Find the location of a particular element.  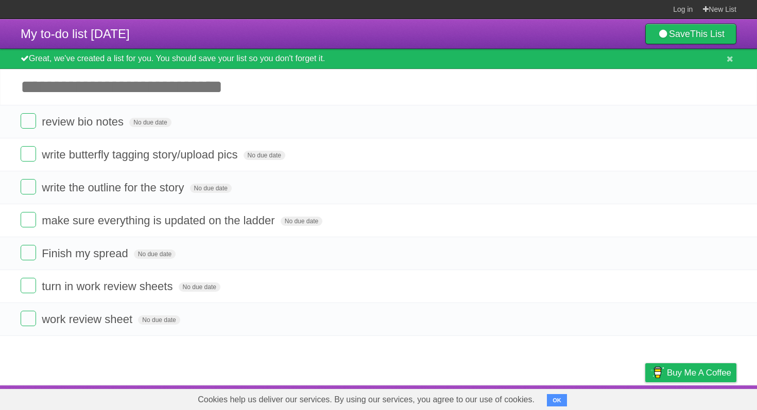

a: SaveThis List is located at coordinates (690, 34).